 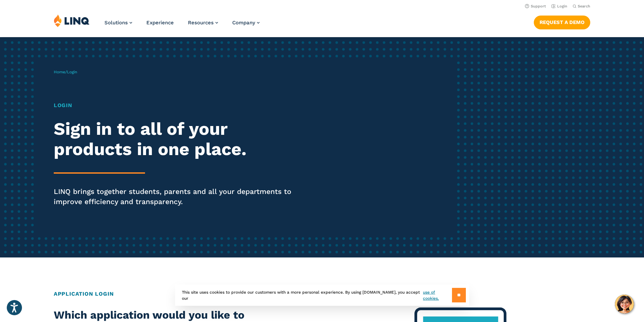 What do you see at coordinates (584, 6) in the screenshot?
I see `span: Search` at bounding box center [584, 6].